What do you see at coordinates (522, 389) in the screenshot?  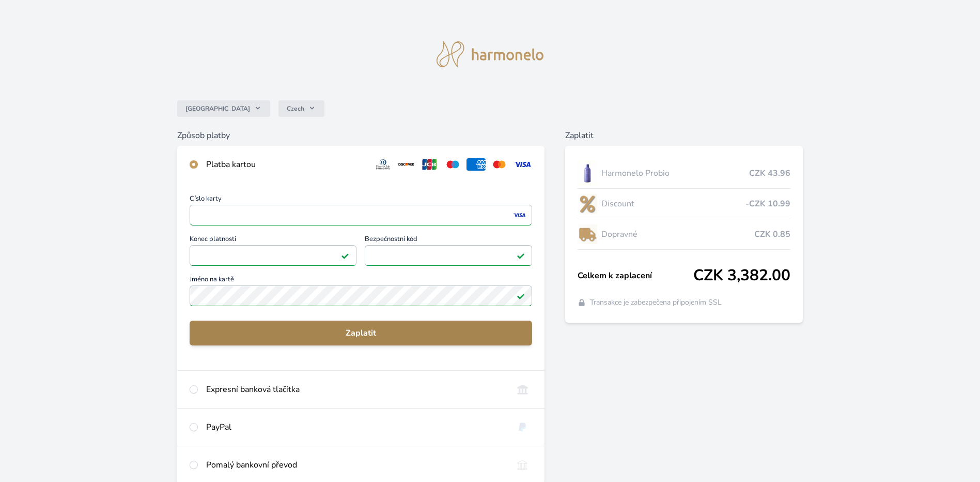 I see `img: onlineBanking_CZ.svg` at bounding box center [522, 389].